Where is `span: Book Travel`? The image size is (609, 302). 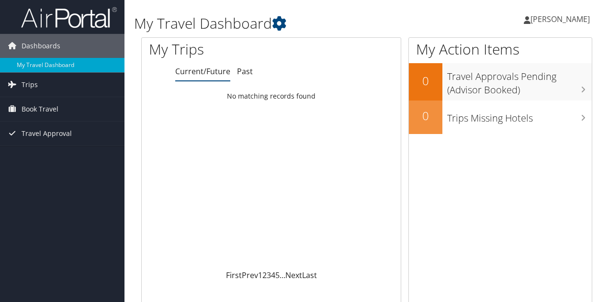 span: Book Travel is located at coordinates (40, 109).